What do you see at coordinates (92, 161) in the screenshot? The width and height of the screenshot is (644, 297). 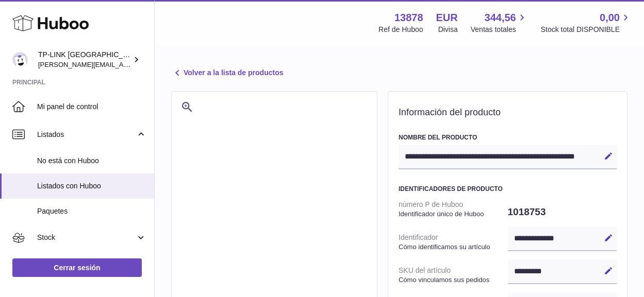 I see `span: No está con Huboo` at bounding box center [92, 161].